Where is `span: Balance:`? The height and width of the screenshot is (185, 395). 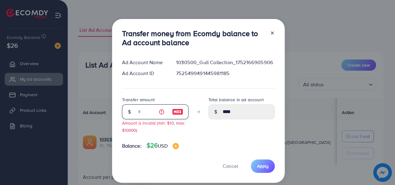
span: Balance: is located at coordinates (132, 146).